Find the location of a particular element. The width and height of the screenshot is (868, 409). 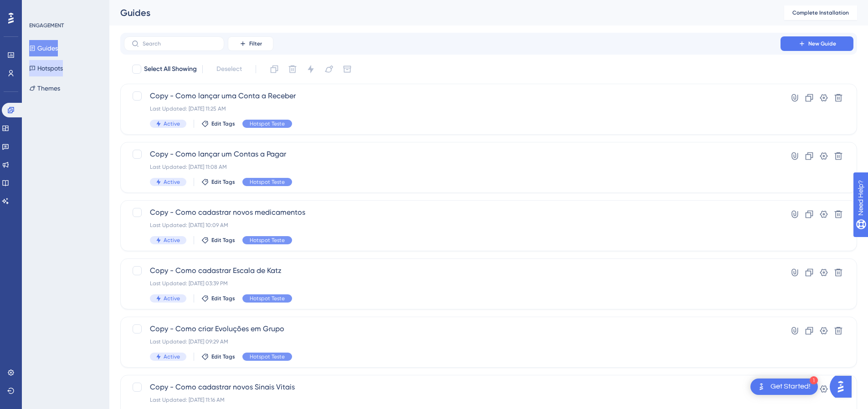

span: Copy - Como criar Evoluções em Grupo is located at coordinates (452, 329).